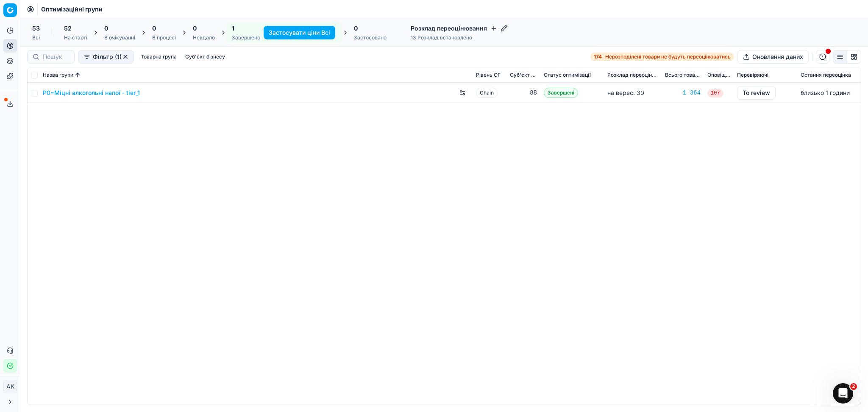 The width and height of the screenshot is (868, 412). What do you see at coordinates (719, 75) in the screenshot?
I see `span: Оповіщення` at bounding box center [719, 75].